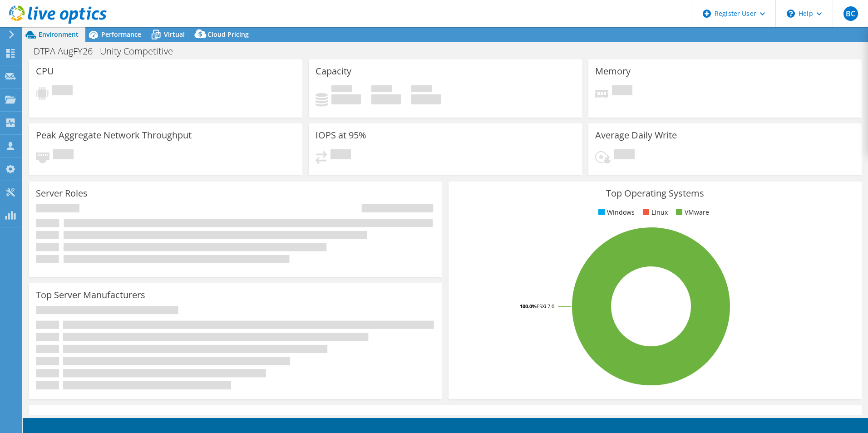 The image size is (868, 433). I want to click on span: Free, so click(381, 90).